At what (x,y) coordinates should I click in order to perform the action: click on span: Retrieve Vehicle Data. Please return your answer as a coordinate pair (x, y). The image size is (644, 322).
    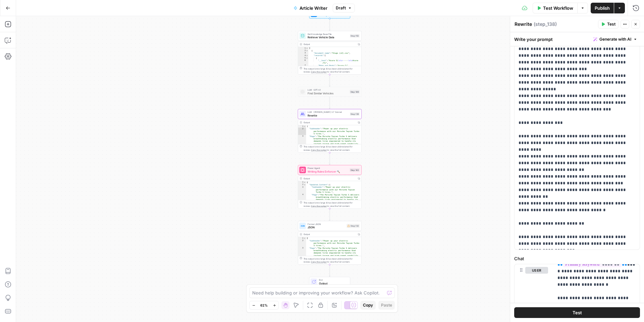
    Looking at the image, I should click on (328, 37).